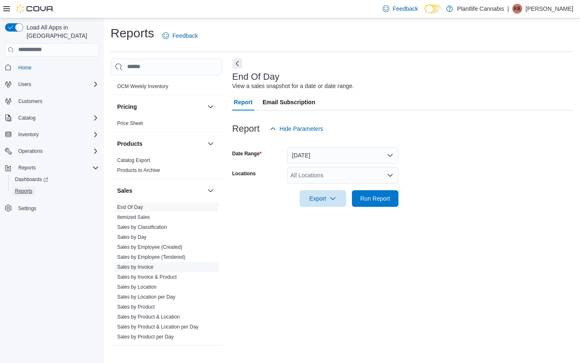 This screenshot has height=363, width=580. I want to click on button: Run Report, so click(375, 199).